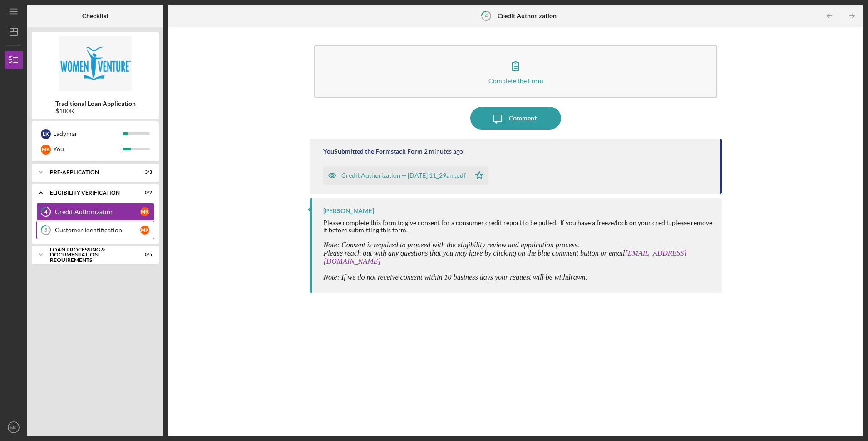 Image resolution: width=868 pixels, height=441 pixels. I want to click on a: 4Credit AuthorizationMK, so click(95, 212).